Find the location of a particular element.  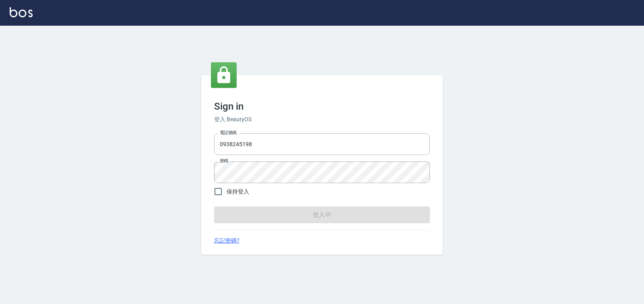

span: 保持登入 is located at coordinates (238, 192).